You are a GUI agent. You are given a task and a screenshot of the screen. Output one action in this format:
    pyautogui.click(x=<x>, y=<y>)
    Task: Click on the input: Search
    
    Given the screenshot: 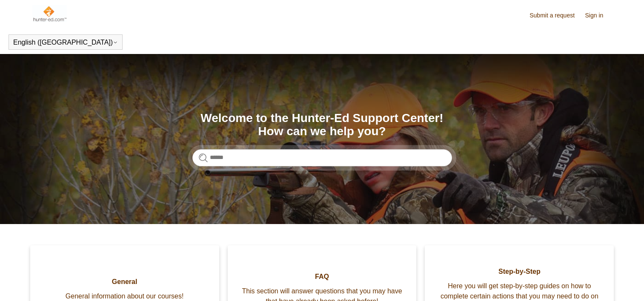 What is the action you would take?
    pyautogui.click(x=322, y=158)
    